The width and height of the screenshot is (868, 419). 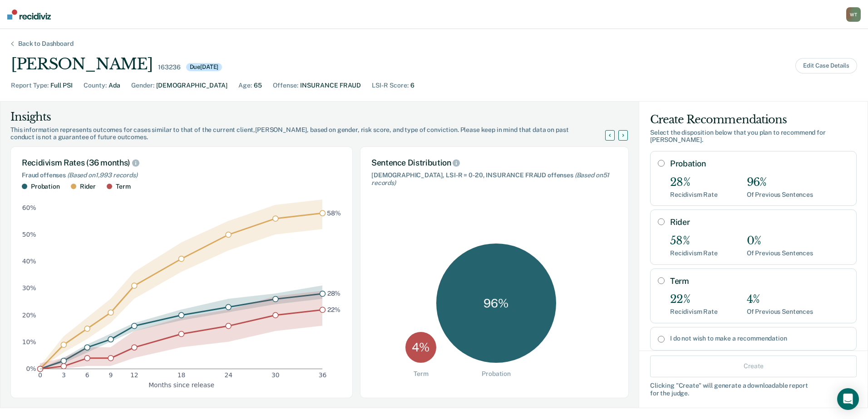 What do you see at coordinates (169, 68) in the screenshot?
I see `div: 163236` at bounding box center [169, 68].